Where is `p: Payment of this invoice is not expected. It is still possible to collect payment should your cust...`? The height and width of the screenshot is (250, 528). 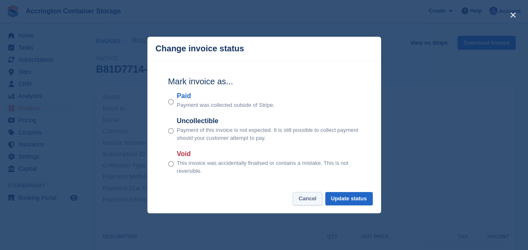
p: Payment of this invoice is not expected. It is still possible to collect payment should your cust... is located at coordinates (268, 134).